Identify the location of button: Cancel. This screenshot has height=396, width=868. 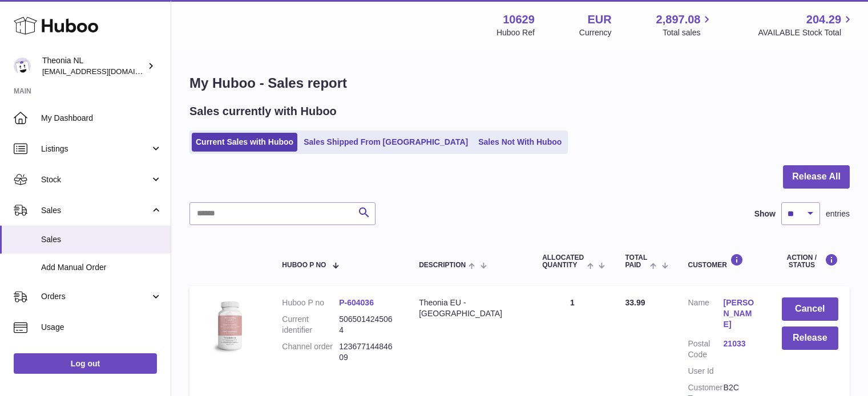
(810, 309).